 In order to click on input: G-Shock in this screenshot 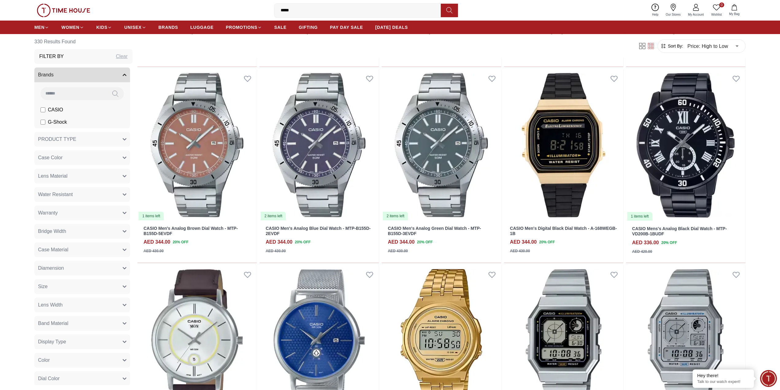, I will do `click(43, 122)`.